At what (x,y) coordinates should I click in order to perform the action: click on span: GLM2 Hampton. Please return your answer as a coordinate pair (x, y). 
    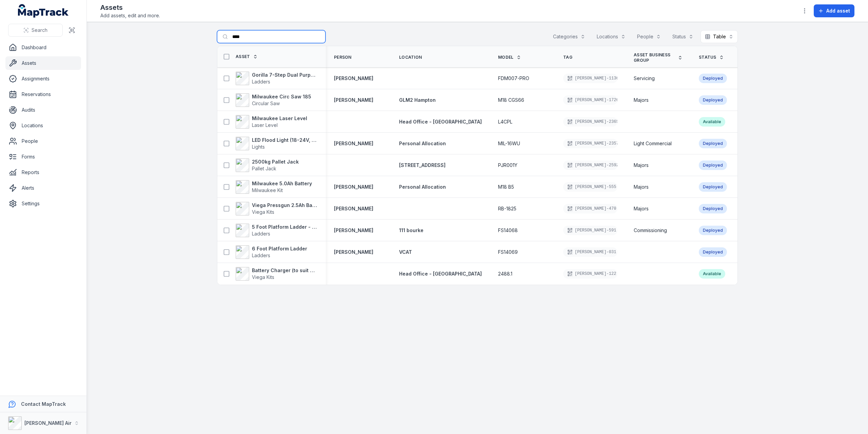
    Looking at the image, I should click on (417, 99).